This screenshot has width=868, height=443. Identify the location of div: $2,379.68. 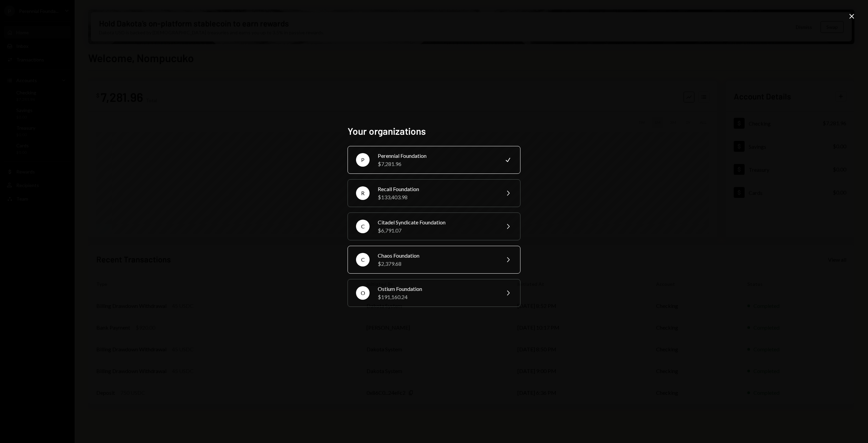
(437, 264).